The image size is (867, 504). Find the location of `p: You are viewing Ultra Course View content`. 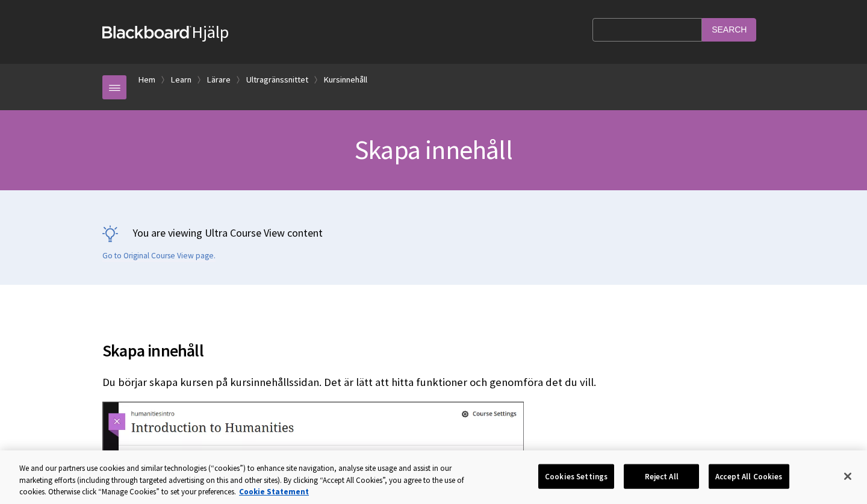

p: You are viewing Ultra Course View content is located at coordinates (434, 232).